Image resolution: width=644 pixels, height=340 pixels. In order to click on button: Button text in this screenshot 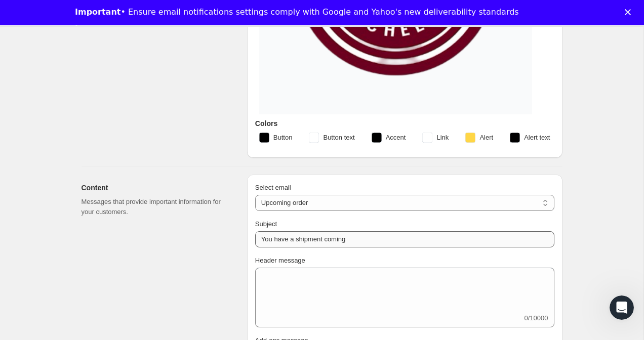, I will do `click(332, 138)`.